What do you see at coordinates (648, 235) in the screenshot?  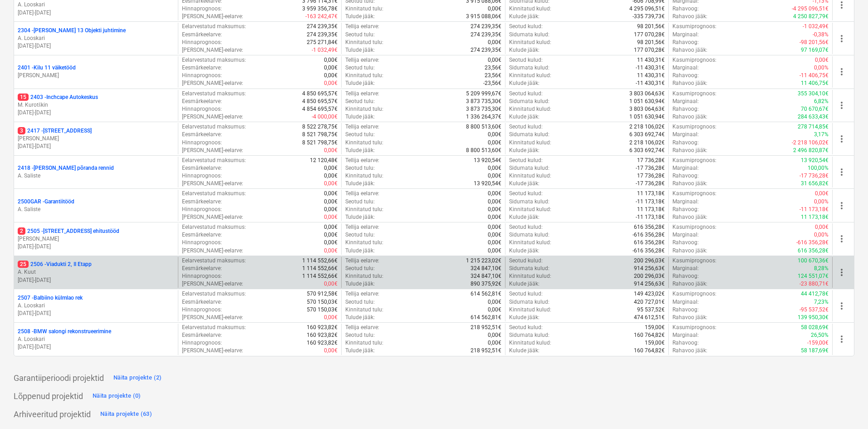 I see `p: -616 356,28€` at bounding box center [648, 235].